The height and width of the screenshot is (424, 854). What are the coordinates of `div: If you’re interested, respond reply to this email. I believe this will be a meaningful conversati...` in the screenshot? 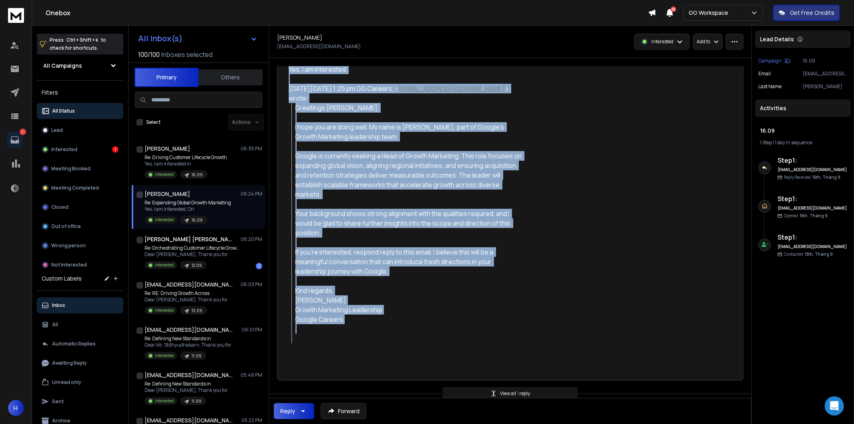 It's located at (409, 262).